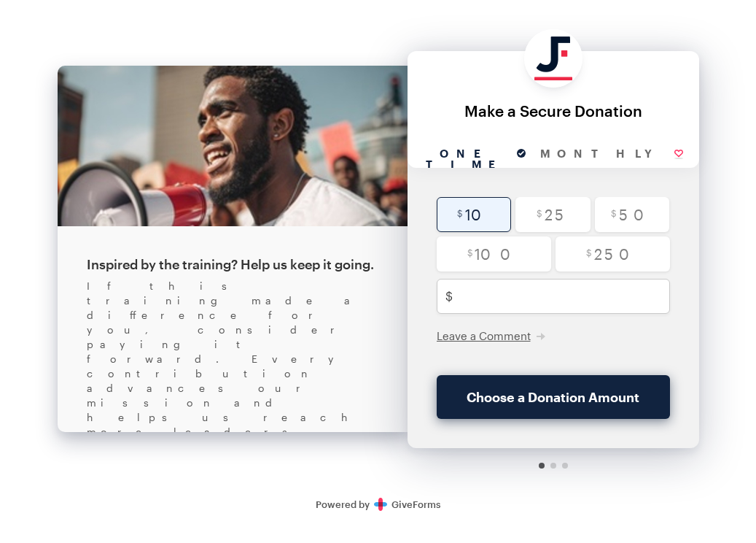  Describe the element at coordinates (553, 396) in the screenshot. I see `button: Choose a Donation Amount` at that location.